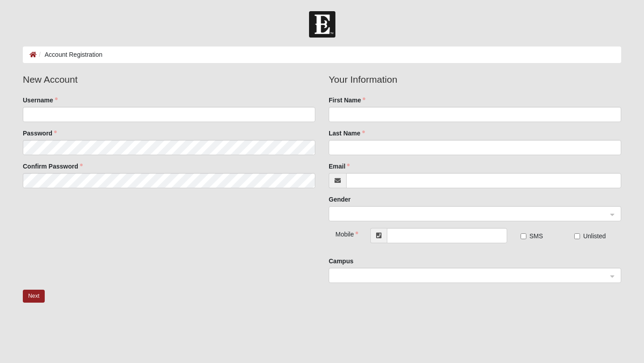 This screenshot has width=644, height=363. What do you see at coordinates (341, 234) in the screenshot?
I see `div: Mobile` at bounding box center [341, 234].